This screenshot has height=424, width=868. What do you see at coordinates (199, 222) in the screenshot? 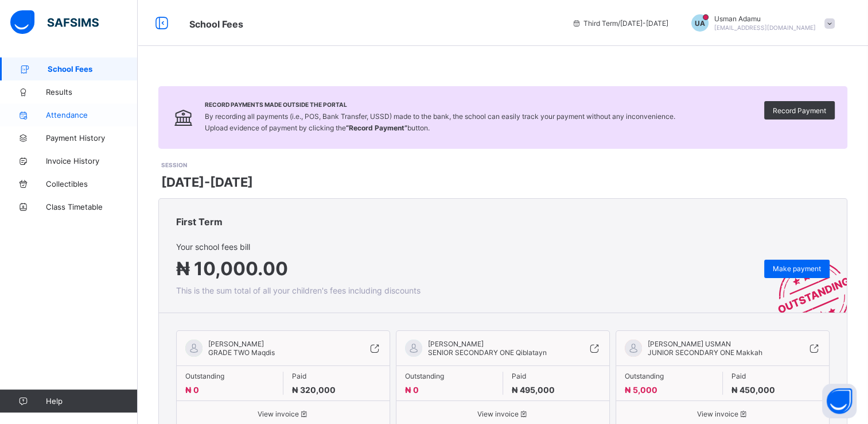
I see `span: First Term` at bounding box center [199, 222].